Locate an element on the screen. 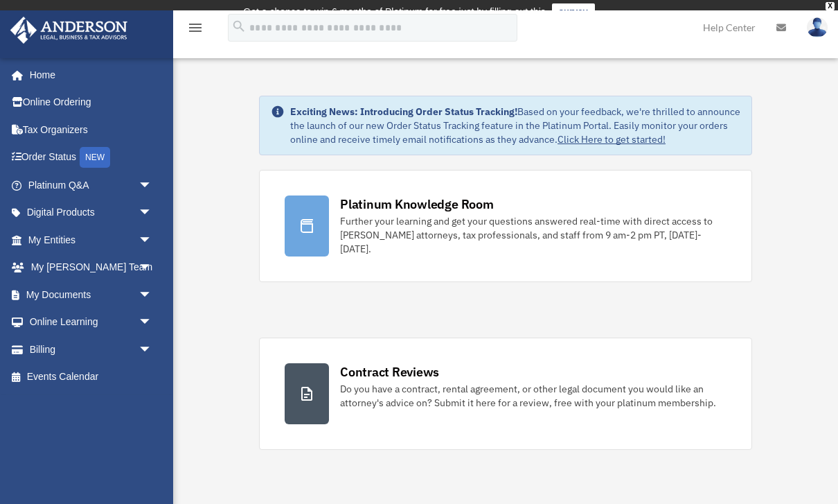 The image size is (838, 504). a: Click Here to get started! is located at coordinates (612, 140).